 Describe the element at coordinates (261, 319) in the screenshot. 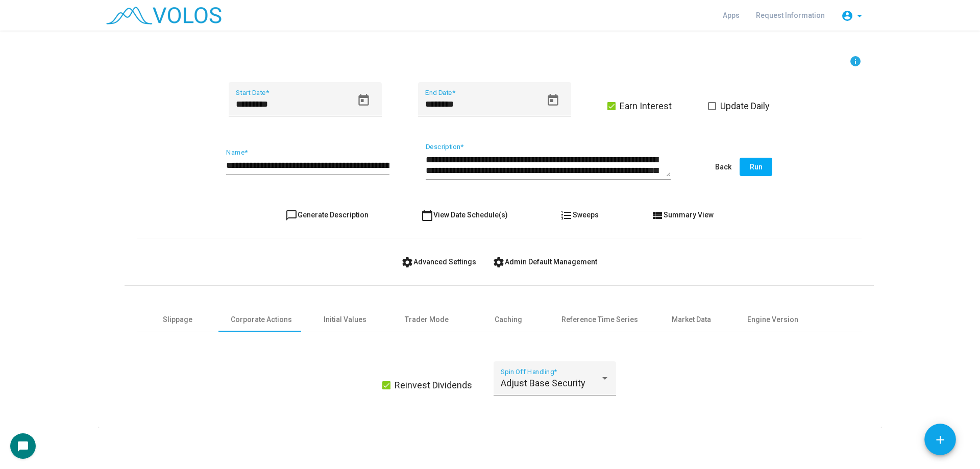

I see `div: Corporate Actions` at that location.